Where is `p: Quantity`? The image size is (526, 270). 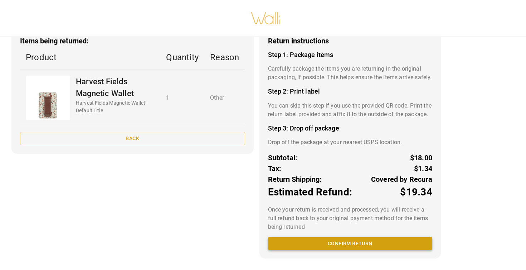
p: Quantity is located at coordinates (182, 57).